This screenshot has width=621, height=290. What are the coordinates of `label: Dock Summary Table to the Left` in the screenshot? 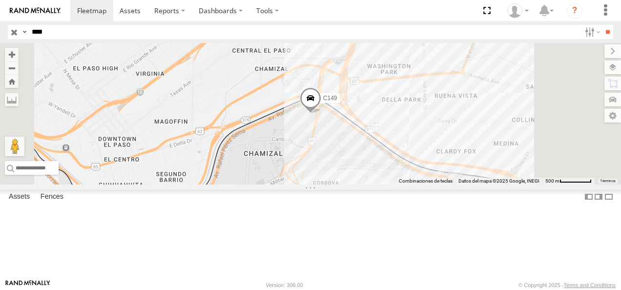 It's located at (589, 197).